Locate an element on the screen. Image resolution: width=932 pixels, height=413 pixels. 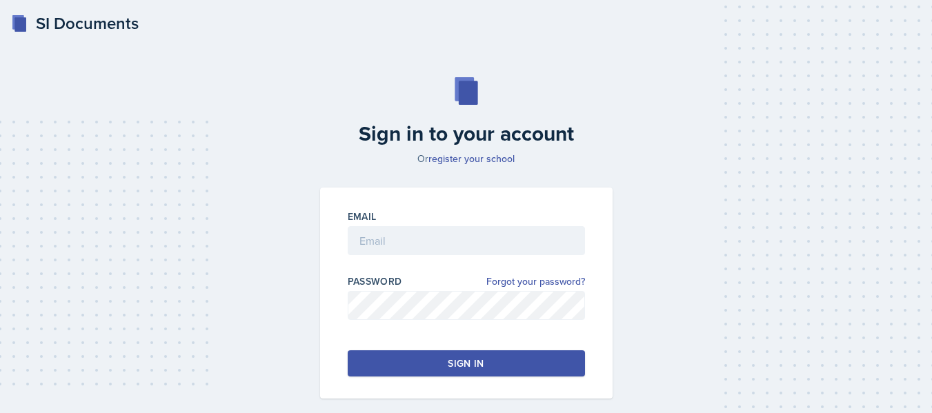
label: Password is located at coordinates (374, 281).